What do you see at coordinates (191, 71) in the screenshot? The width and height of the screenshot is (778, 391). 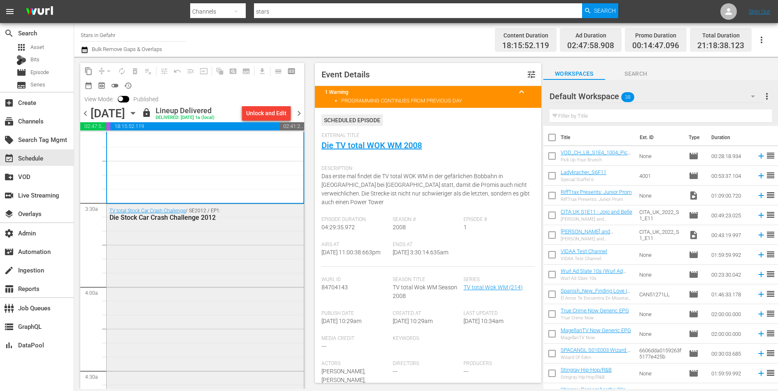 I see `span: Fill episodes with ad slates` at bounding box center [191, 71].